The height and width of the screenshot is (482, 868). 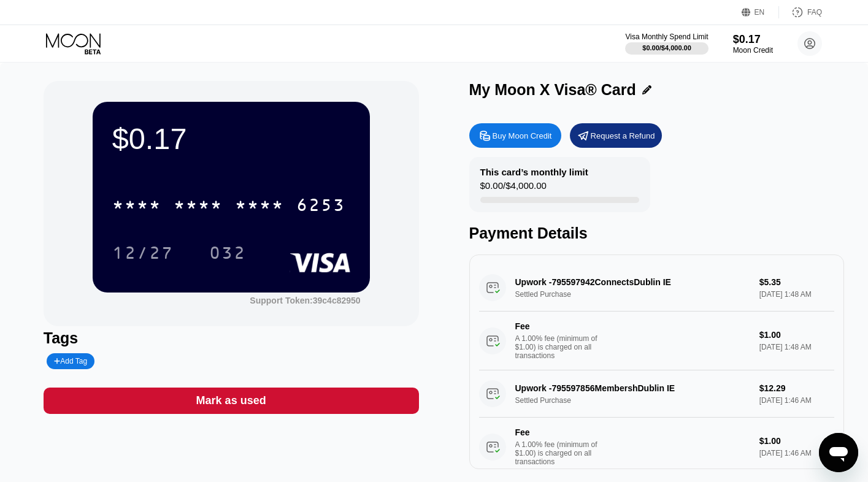 I want to click on div: Mark as used, so click(x=231, y=401).